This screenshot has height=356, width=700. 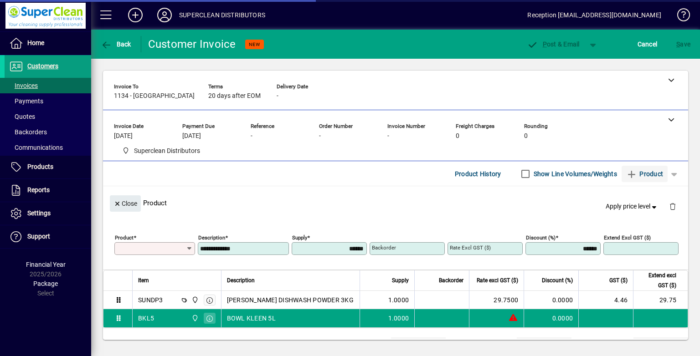 I want to click on button: Close, so click(x=125, y=204).